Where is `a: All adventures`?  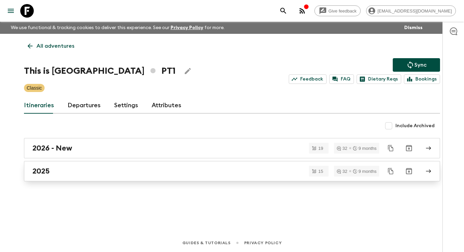
a: All adventures is located at coordinates (51, 46).